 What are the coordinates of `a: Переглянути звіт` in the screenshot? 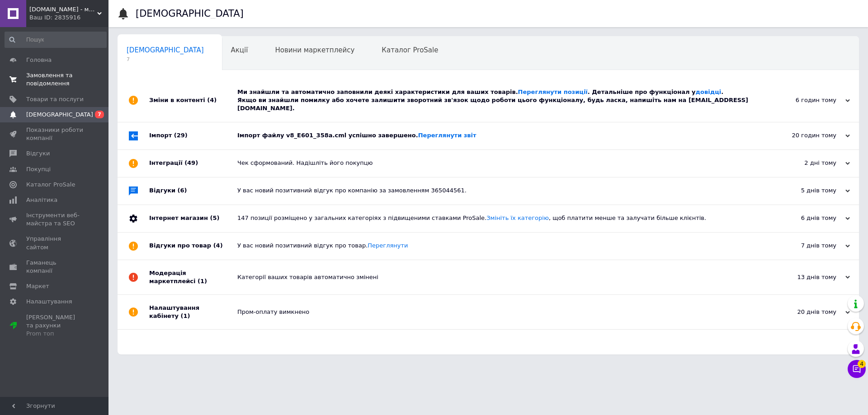 It's located at (447, 135).